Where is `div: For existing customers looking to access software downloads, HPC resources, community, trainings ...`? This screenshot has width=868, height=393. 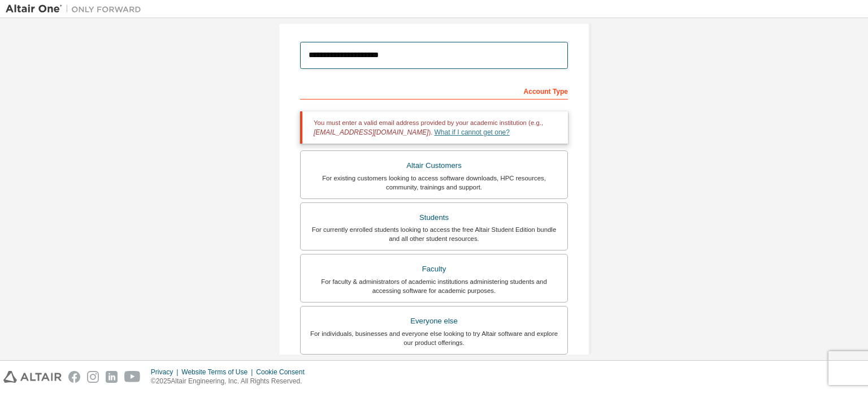 div: For existing customers looking to access software downloads, HPC resources, community, trainings ... is located at coordinates (434, 183).